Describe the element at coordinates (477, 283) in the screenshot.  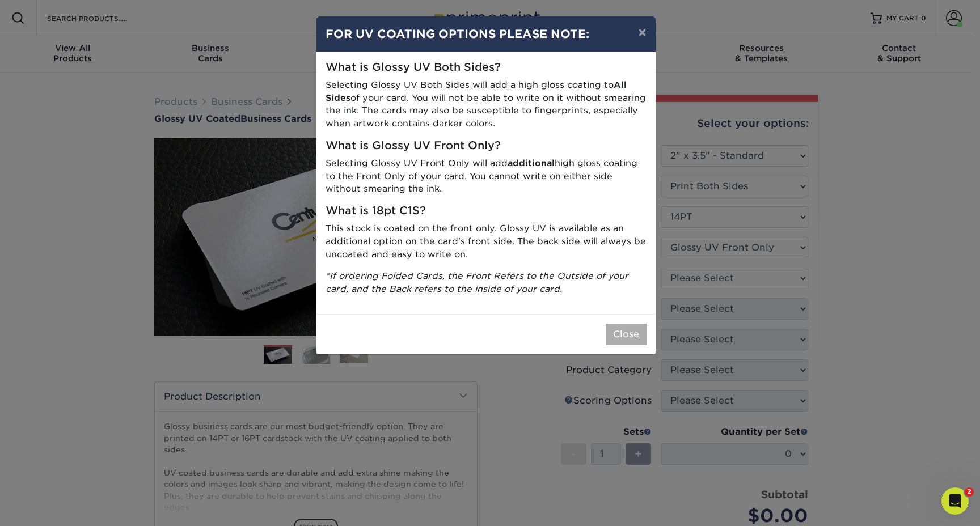
I see `i: *If ordering Folded Cards, the Front Refers to the Outside of your card, and the Back refers to t...` at that location.